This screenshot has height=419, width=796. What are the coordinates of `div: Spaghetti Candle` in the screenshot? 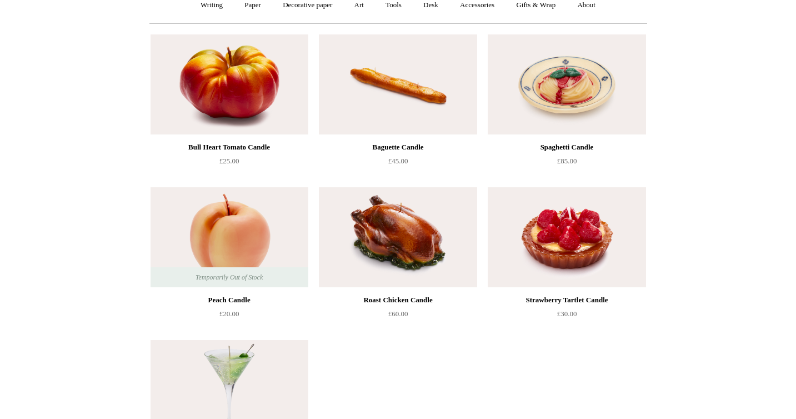 It's located at (566, 147).